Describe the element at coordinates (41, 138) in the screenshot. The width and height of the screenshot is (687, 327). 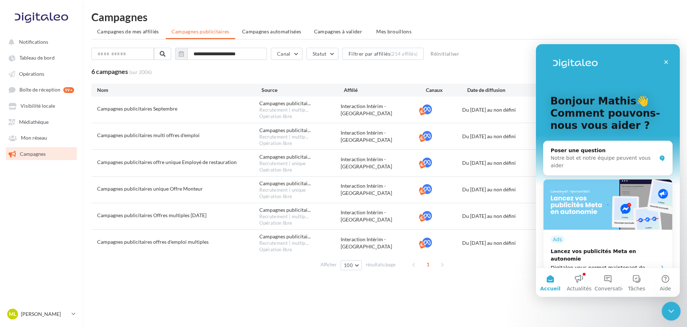
I see `a: Mon réseau` at that location.